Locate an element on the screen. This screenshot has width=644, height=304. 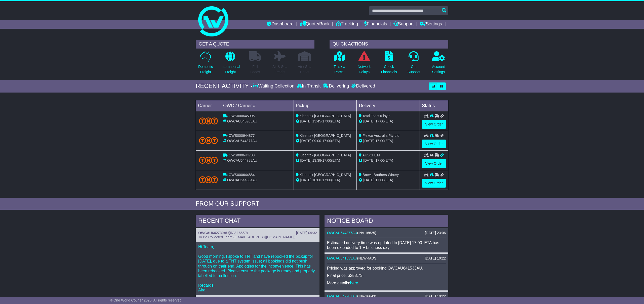
div: GET A QUOTE is located at coordinates (255, 44).